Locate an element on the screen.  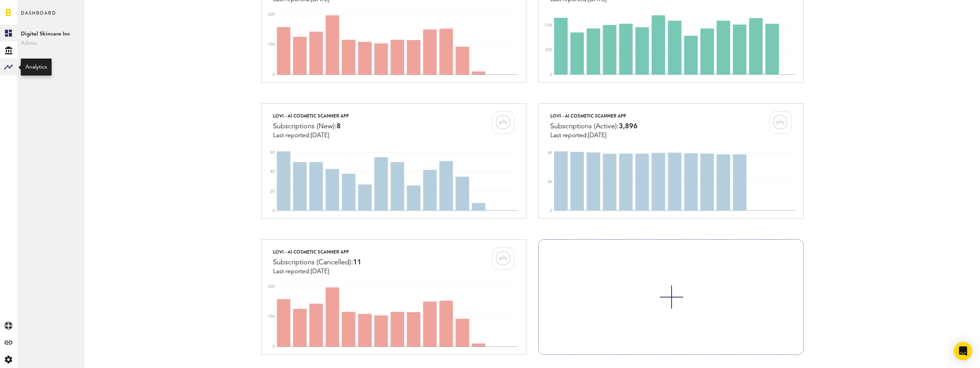
text: 4K is located at coordinates (550, 153).